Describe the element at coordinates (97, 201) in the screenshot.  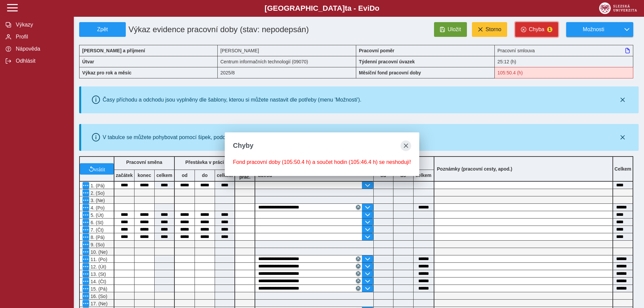
I see `span: 3. (Ne)` at that location.